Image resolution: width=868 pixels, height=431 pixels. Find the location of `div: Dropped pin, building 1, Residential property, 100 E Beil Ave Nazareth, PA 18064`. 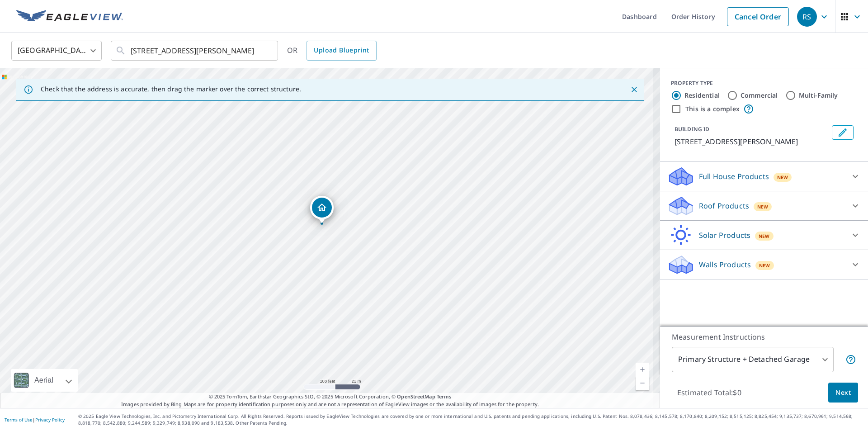

div: Dropped pin, building 1, Residential property, 100 E Beil Ave Nazareth, PA 18064 is located at coordinates (322, 210).